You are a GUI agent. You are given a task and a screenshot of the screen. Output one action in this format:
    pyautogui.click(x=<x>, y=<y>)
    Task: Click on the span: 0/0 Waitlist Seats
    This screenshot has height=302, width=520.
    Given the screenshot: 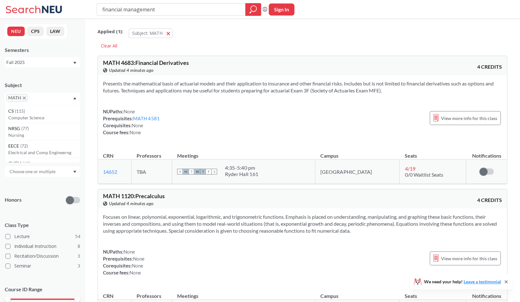 What is the action you would take?
    pyautogui.click(x=424, y=175)
    